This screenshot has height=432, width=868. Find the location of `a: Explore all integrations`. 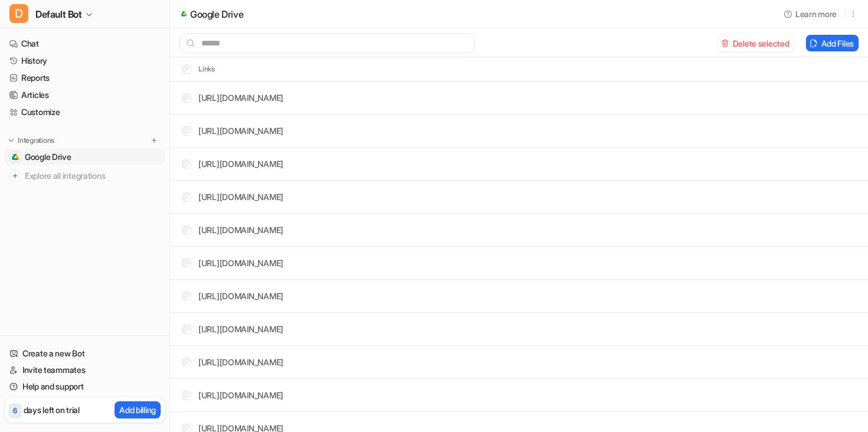

a: Explore all integrations is located at coordinates (84, 176).